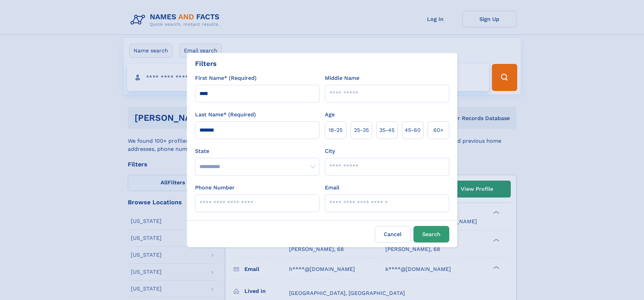  What do you see at coordinates (332, 187) in the screenshot?
I see `label: Email` at bounding box center [332, 187].